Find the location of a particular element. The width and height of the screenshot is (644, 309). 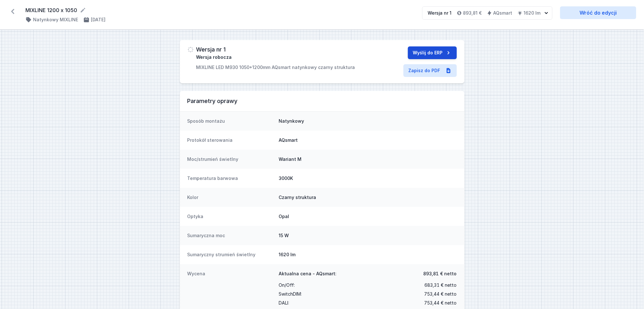

dt: Sumaryczna moc is located at coordinates (230, 236).